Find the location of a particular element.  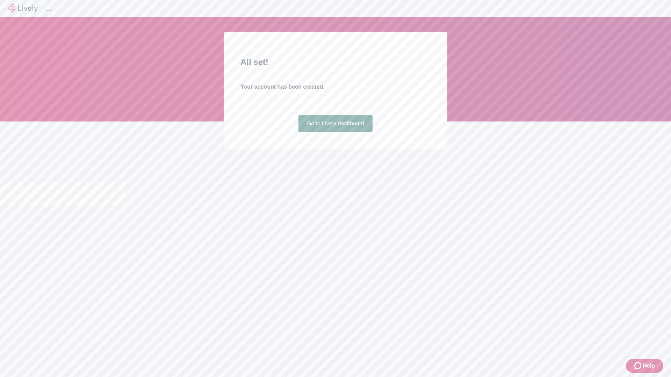

h2: All set! is located at coordinates (336, 62).